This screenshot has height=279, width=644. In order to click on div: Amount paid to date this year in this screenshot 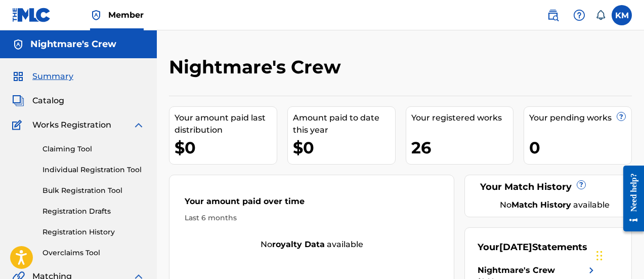, I will do `click(344, 124)`.